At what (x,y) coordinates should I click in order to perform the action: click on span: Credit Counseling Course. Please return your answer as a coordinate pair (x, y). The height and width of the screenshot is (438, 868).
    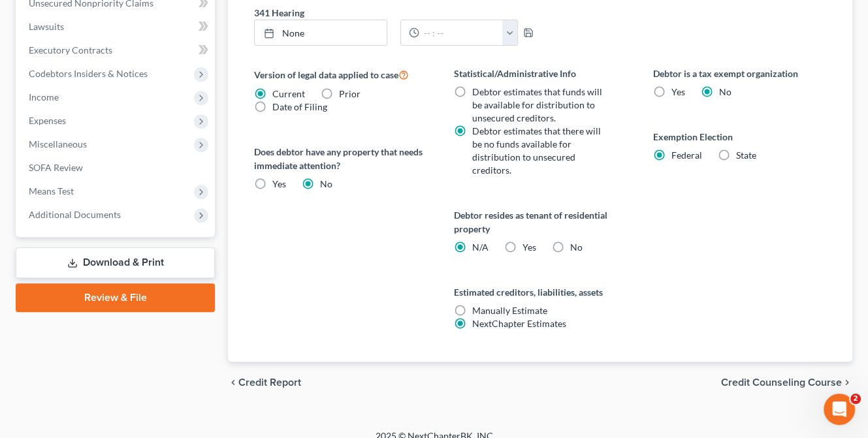
    Looking at the image, I should click on (782, 383).